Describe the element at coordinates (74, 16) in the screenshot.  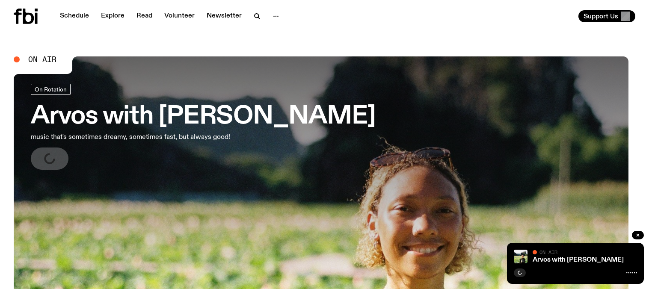
I see `a: Schedule` at that location.